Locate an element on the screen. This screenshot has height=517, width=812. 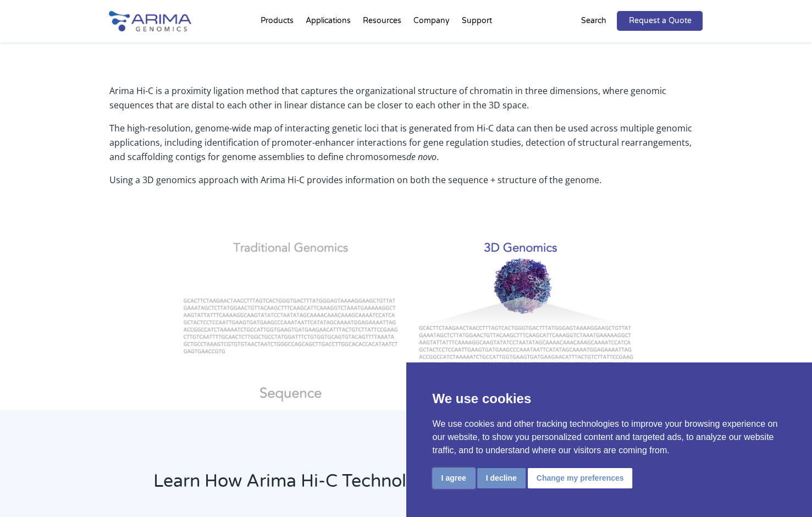
p: Arima Hi-C is a proximity ligation method that captures the organizational structure of chromatin... is located at coordinates (406, 103).